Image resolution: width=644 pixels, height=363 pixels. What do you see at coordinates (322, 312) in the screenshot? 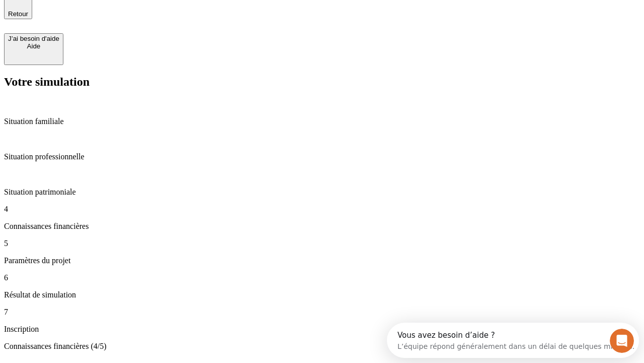
I see `p: 7` at bounding box center [322, 312].